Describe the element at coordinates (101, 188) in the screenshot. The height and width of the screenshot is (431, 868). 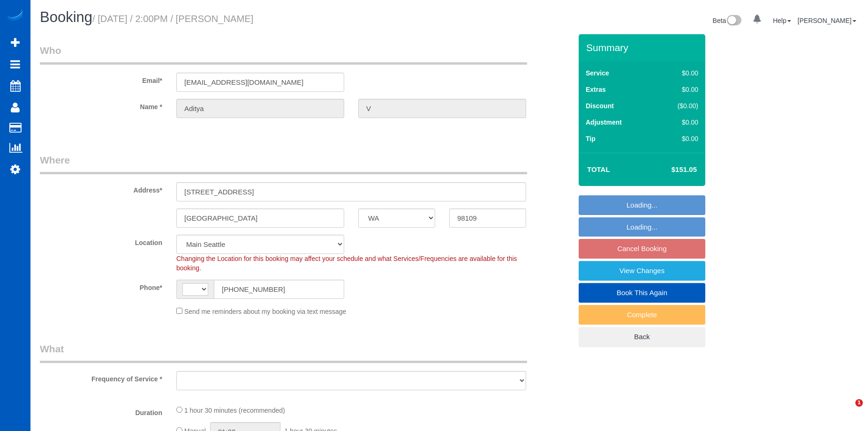
I see `label: Address*` at that location.